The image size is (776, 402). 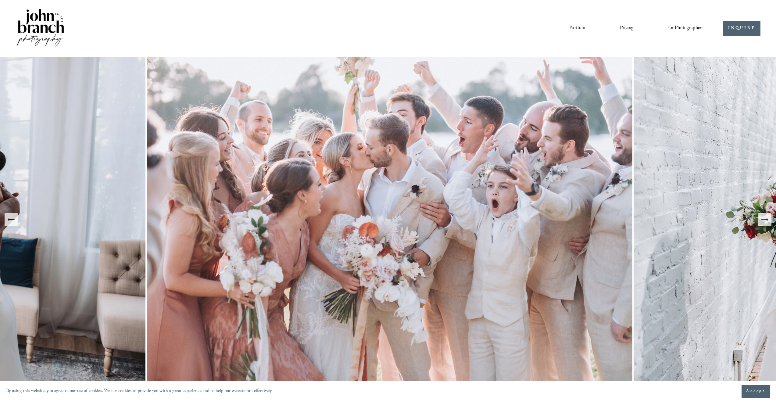 I want to click on span: Accept, so click(x=756, y=391).